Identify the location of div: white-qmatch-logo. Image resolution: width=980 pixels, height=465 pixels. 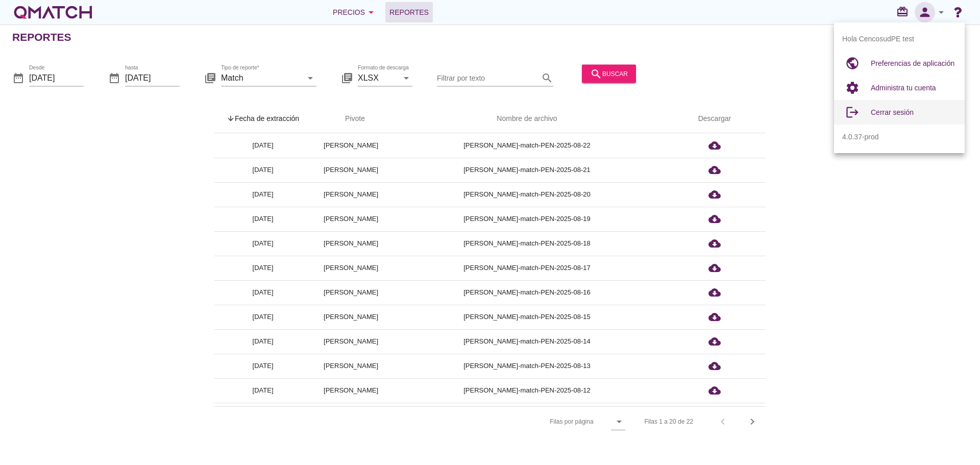
(53, 12).